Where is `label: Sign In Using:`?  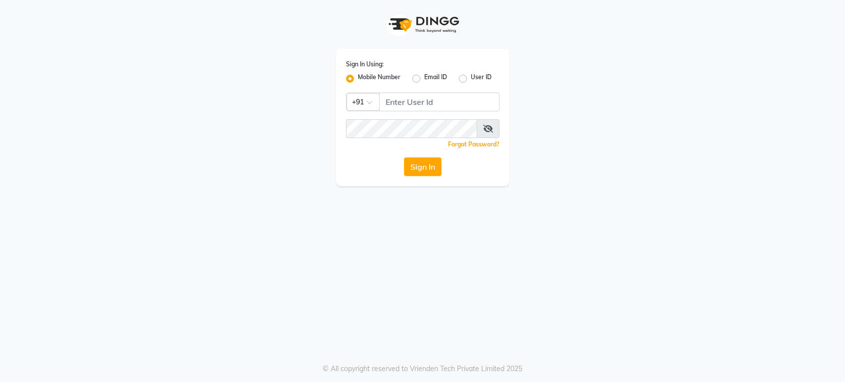
label: Sign In Using: is located at coordinates (365, 64).